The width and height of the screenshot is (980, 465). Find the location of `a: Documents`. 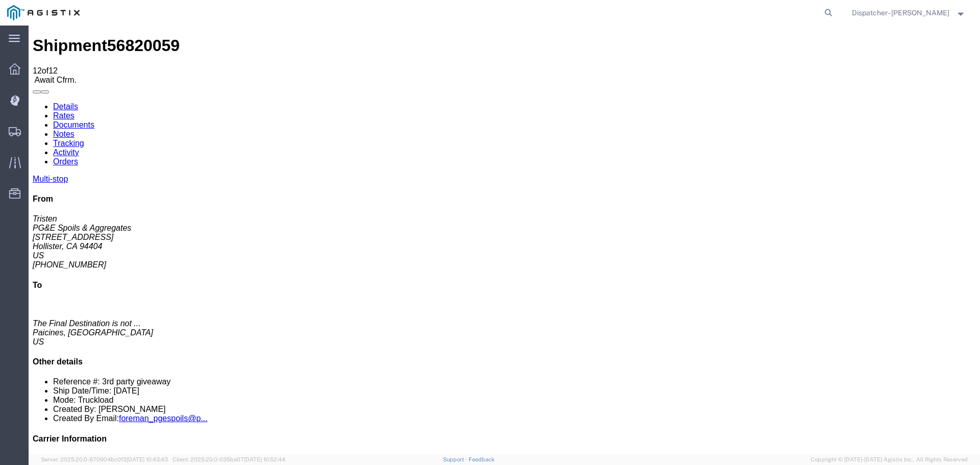

a: Documents is located at coordinates (45, 99).